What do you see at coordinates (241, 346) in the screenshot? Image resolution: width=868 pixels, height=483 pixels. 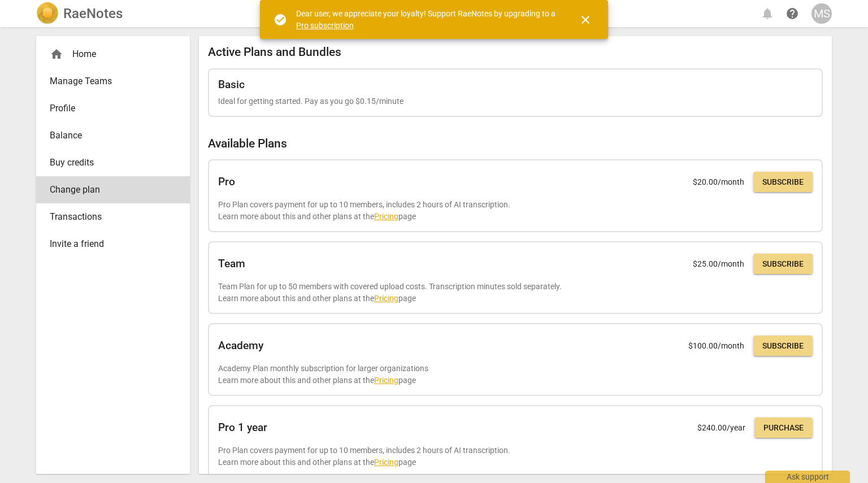 I see `h2: Academy` at bounding box center [241, 346].